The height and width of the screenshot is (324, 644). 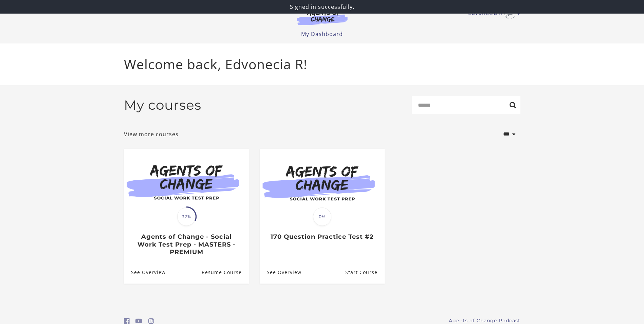 What do you see at coordinates (322, 64) in the screenshot?
I see `p: Welcome back, Edvonecia R!` at bounding box center [322, 64].